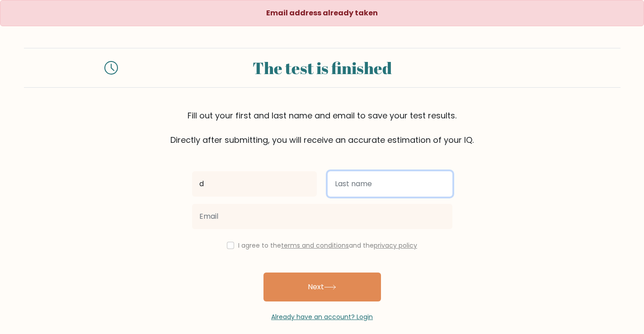 The width and height of the screenshot is (644, 334). What do you see at coordinates (322, 12) in the screenshot?
I see `strong: Email address already taken` at bounding box center [322, 12].